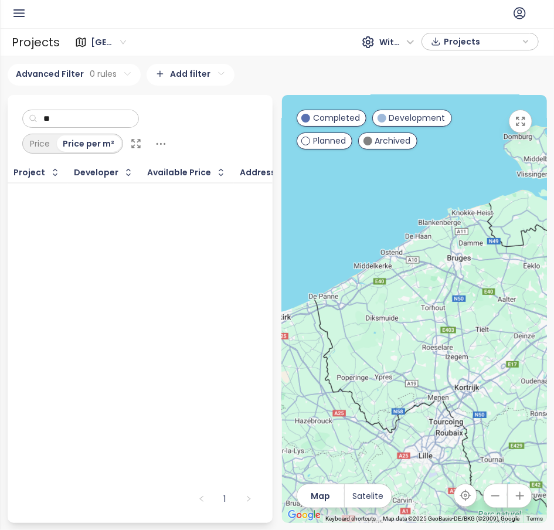 This screenshot has height=530, width=554. I want to click on a: 1, so click(225, 499).